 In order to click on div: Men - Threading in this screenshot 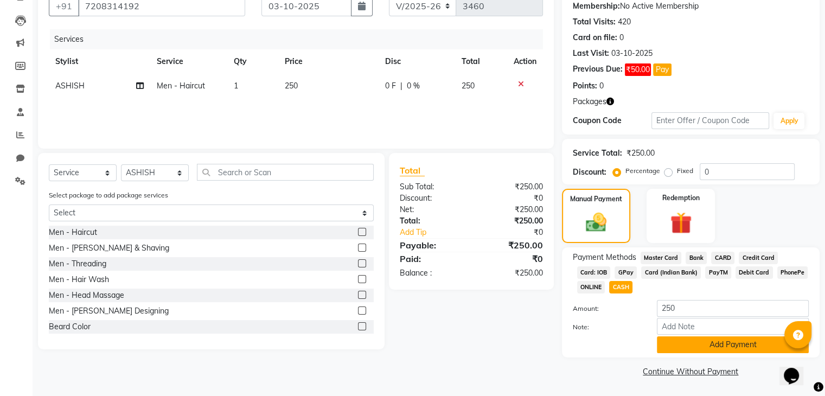, I will do `click(78, 264)`.